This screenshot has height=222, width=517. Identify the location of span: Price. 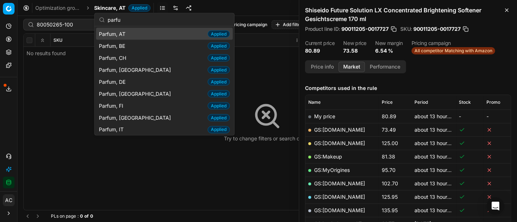
(387, 103).